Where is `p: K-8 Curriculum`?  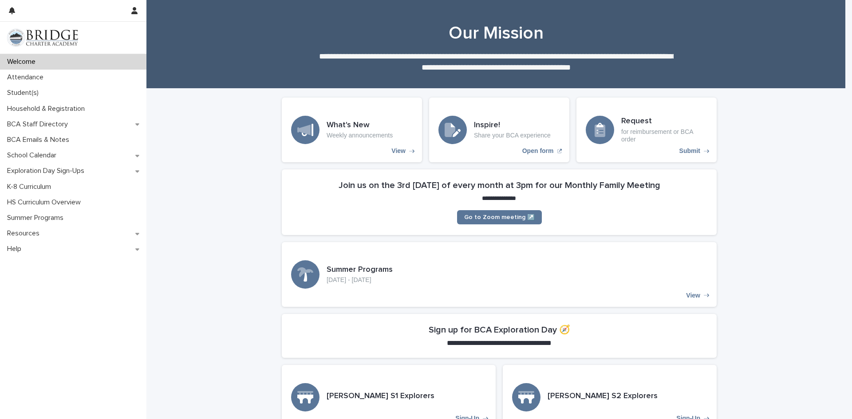 p: K-8 Curriculum is located at coordinates (31, 187).